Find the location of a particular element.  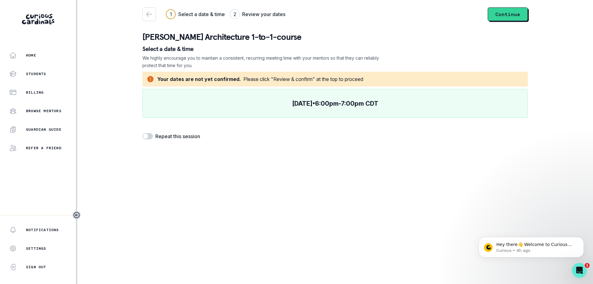

p: Guardian Guide is located at coordinates (44, 129).